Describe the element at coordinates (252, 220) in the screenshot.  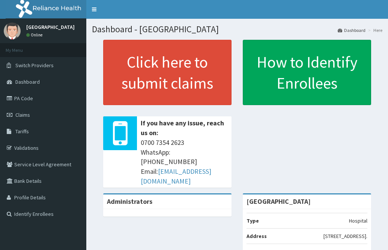
I see `b: Type` at that location.